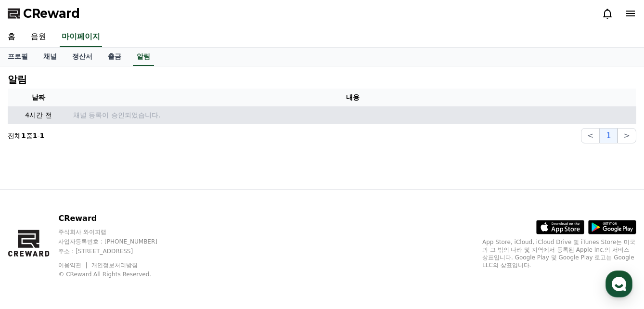 The image size is (644, 309). I want to click on a: 채널, so click(50, 57).